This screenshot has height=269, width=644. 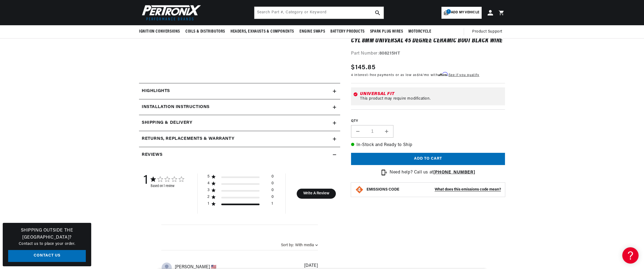 What do you see at coordinates (240, 107) in the screenshot?
I see `summary: Installation instructions` at bounding box center [240, 107].